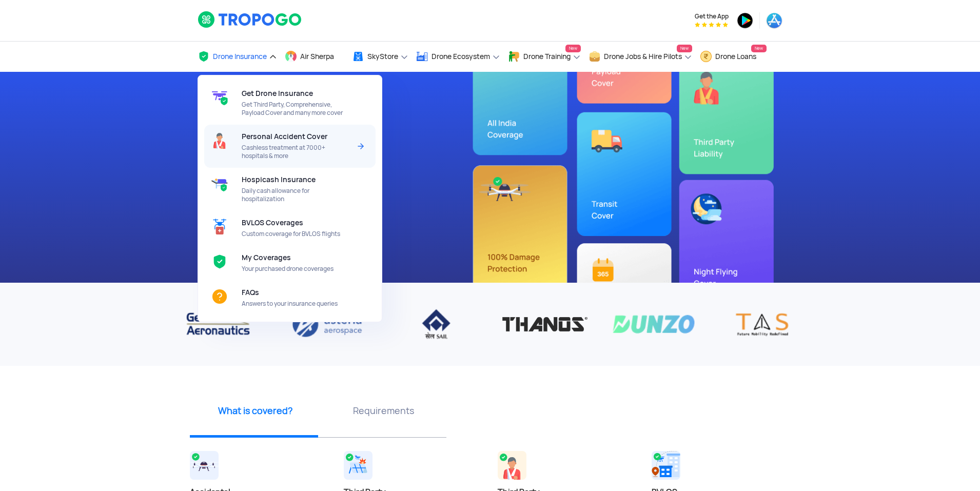 This screenshot has width=980, height=491. Describe the element at coordinates (240, 56) in the screenshot. I see `span: Drone Insurance` at that location.